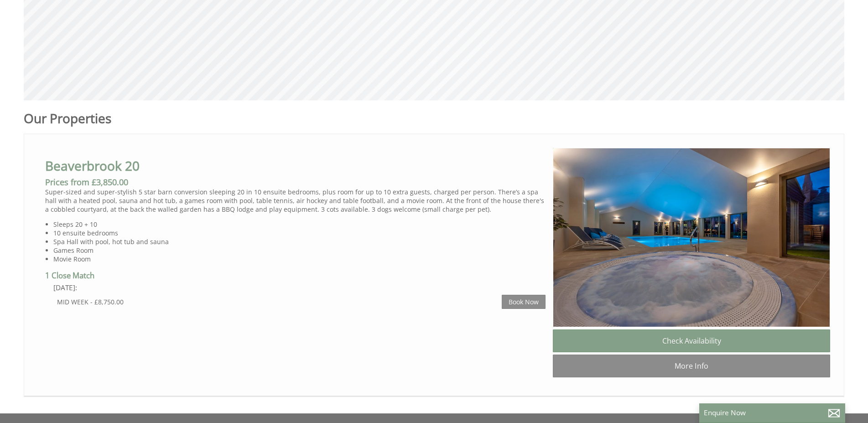 Image resolution: width=868 pixels, height=423 pixels. What do you see at coordinates (691, 238) in the screenshot?
I see `img: beaverbrook20-somerset-holiday-home-accomodation-sleeps-sleeping-28.original.jpg` at bounding box center [691, 238].